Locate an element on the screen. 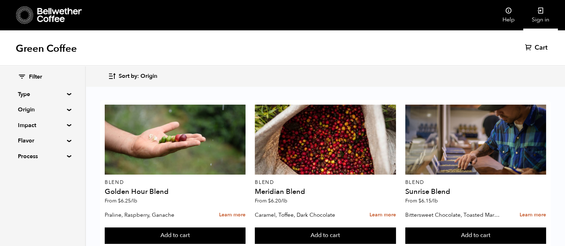 This screenshot has width=565, height=246. h1: Green Coffee is located at coordinates (46, 49).